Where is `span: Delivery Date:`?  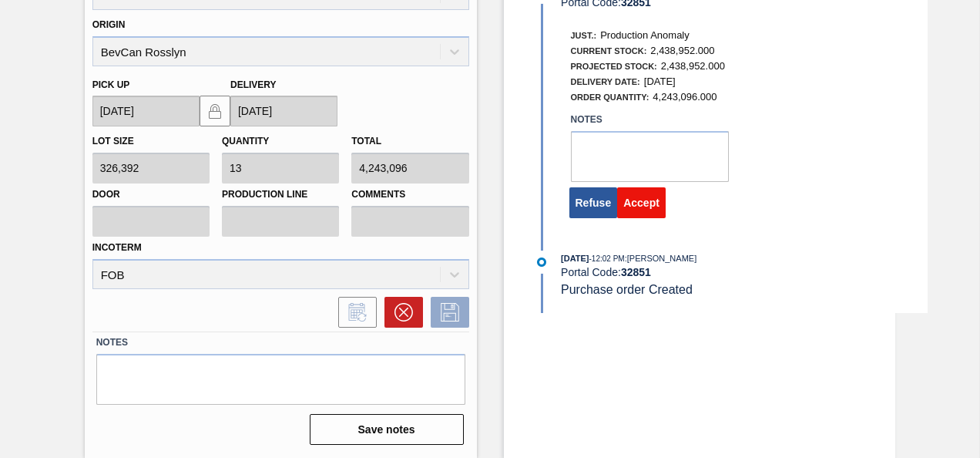 span: Delivery Date: is located at coordinates (606, 82).